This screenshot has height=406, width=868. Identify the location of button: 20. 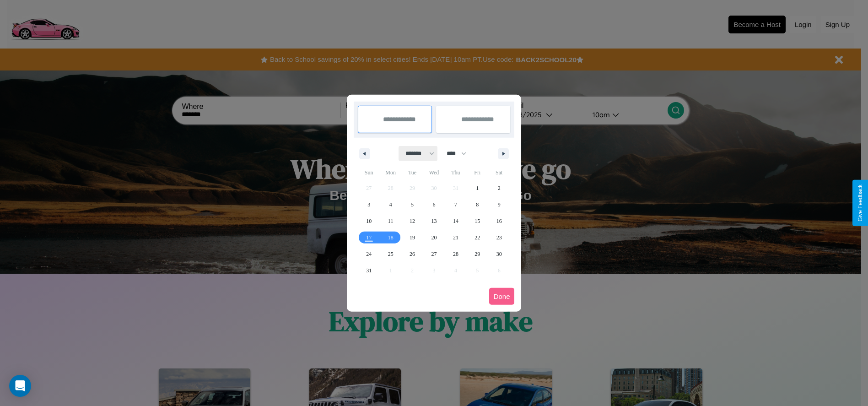
(434, 238).